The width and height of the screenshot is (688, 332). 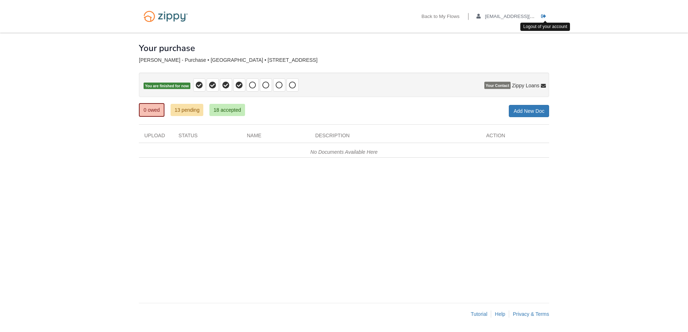 I want to click on div: Description, so click(x=395, y=137).